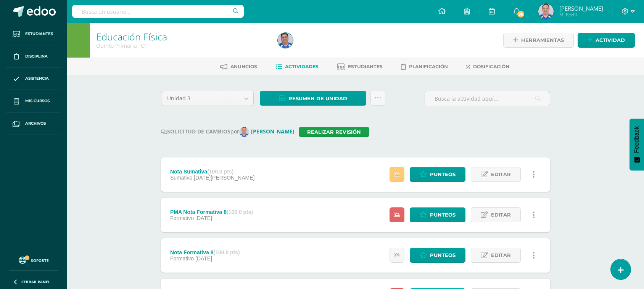  Describe the element at coordinates (181, 178) in the screenshot. I see `span: Sumativo` at that location.